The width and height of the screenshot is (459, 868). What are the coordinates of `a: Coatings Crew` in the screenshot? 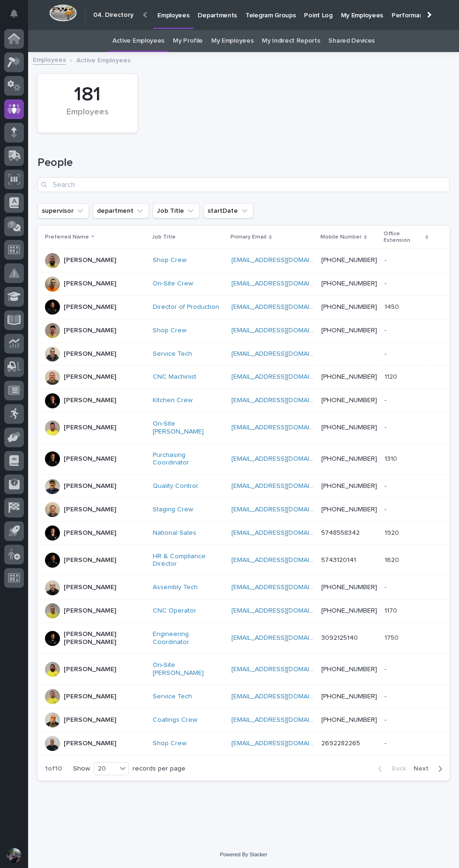 It's located at (175, 721).